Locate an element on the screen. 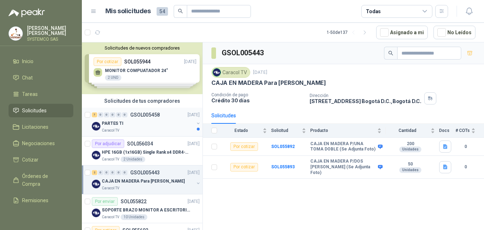 This screenshot has height=230, width=484. b: 50 is located at coordinates (411, 164).